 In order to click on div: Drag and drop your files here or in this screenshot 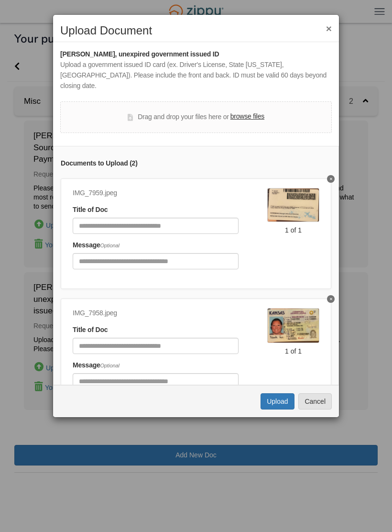, I will do `click(196, 117)`.